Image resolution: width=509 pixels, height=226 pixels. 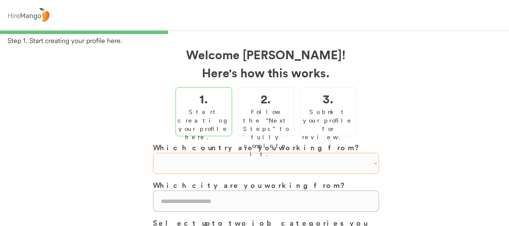 What do you see at coordinates (255, 32) in the screenshot?
I see `div: 33%` at bounding box center [255, 32].